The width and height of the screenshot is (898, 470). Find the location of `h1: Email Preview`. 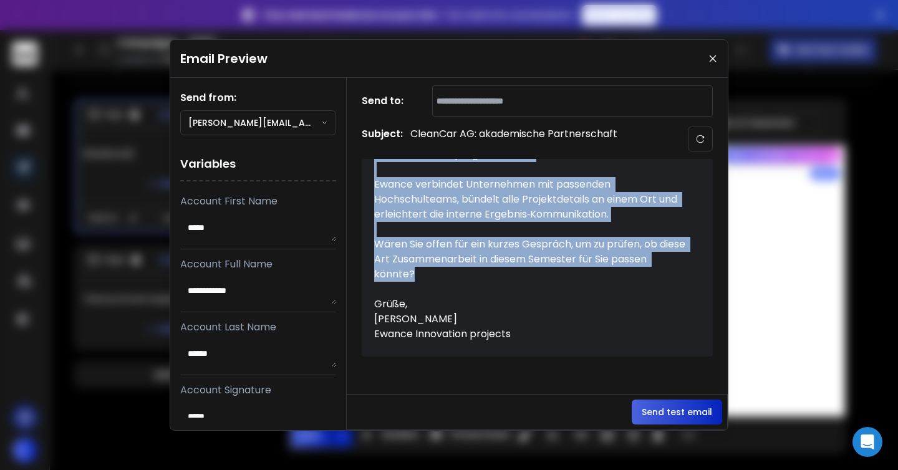

h1: Email Preview is located at coordinates (224, 59).